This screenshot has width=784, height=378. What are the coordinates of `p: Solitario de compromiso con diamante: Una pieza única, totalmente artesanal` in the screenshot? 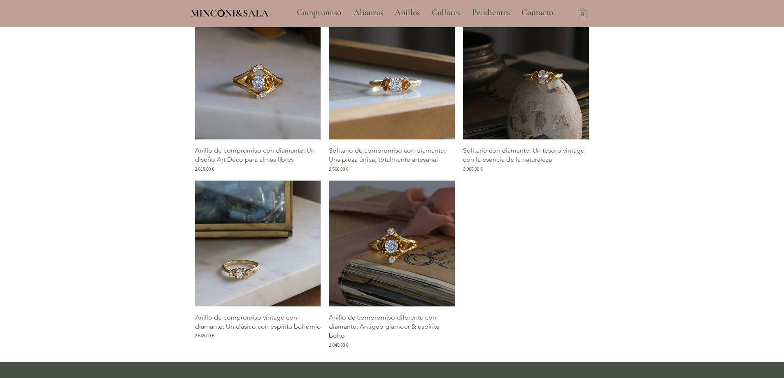 It's located at (392, 155).